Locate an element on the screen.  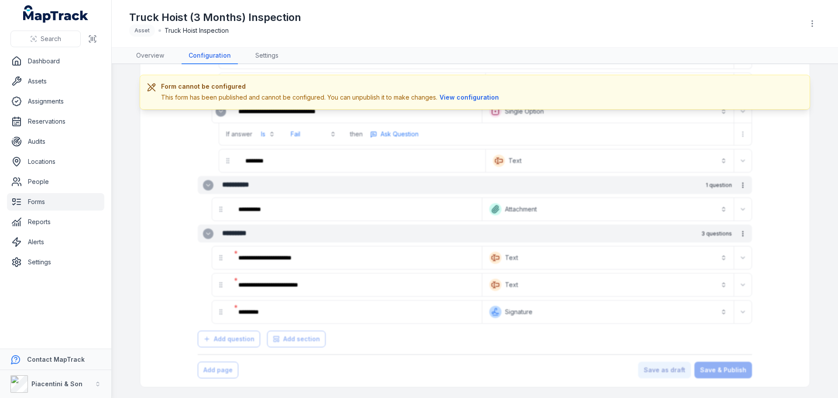
strong: Contact MapTrack is located at coordinates (56, 359).